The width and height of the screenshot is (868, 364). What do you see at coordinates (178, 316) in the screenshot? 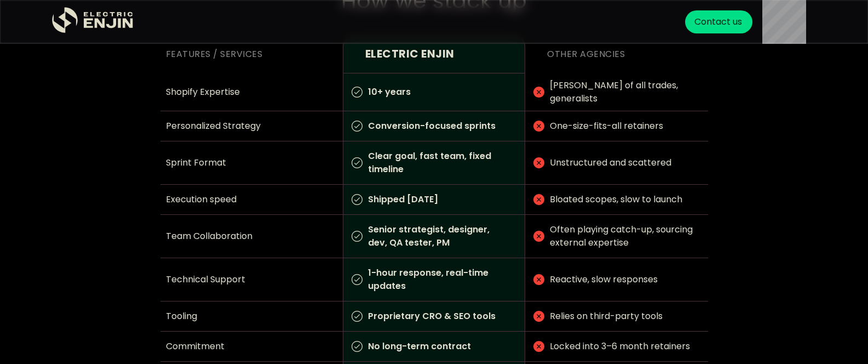
I see `p: Tooling` at bounding box center [178, 316].